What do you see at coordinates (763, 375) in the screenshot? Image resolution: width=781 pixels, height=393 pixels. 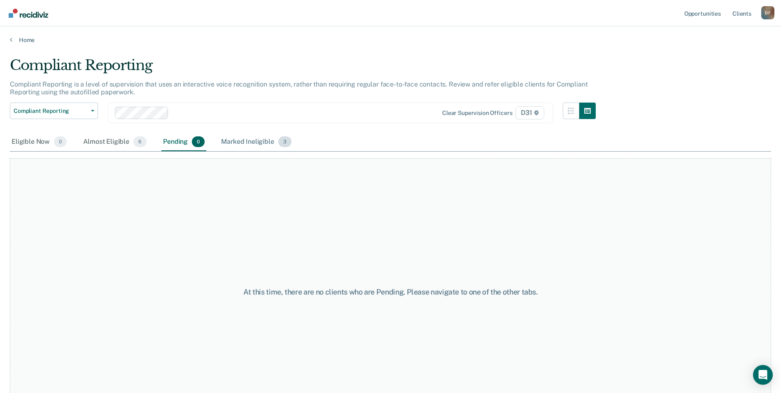 I see `div: Open Intercom Messenger` at bounding box center [763, 375].